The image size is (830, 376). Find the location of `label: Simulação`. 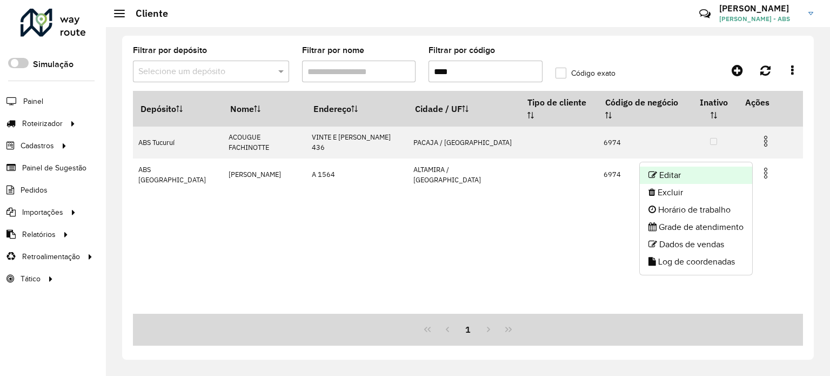

label: Simulação is located at coordinates (53, 64).